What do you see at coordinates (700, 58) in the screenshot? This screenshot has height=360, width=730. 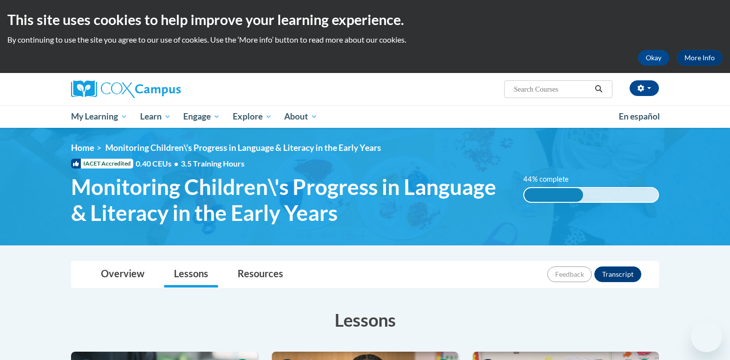 I see `a: More Info` at bounding box center [700, 58].